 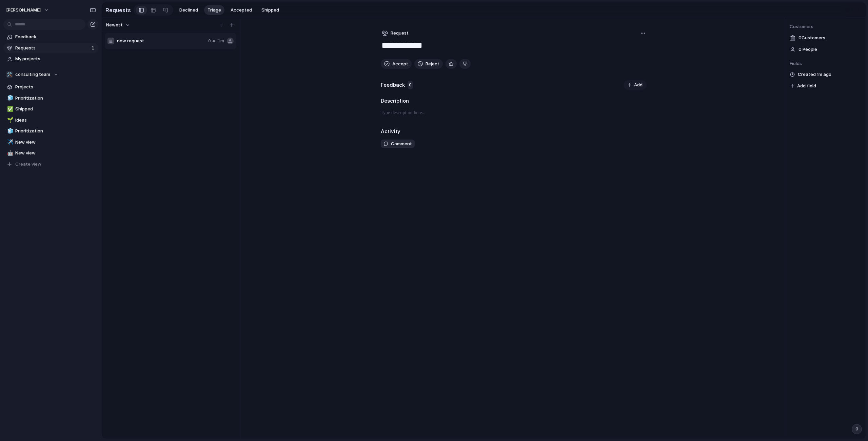 I want to click on a: 🌱Ideas, so click(x=51, y=120).